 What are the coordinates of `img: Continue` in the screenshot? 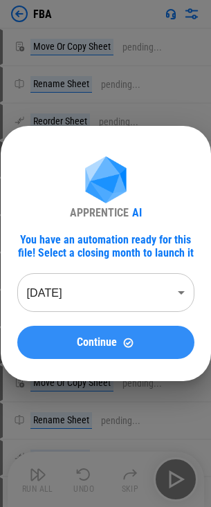 It's located at (128, 343).